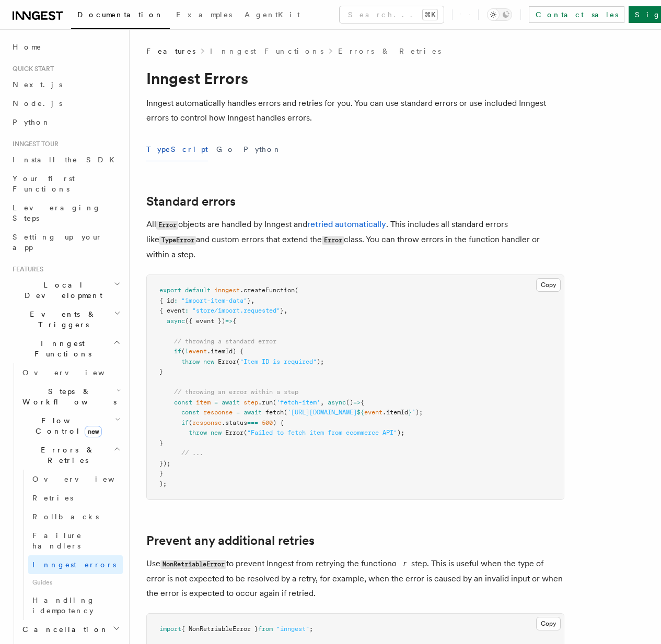  I want to click on h1: Inngest Errors, so click(355, 78).